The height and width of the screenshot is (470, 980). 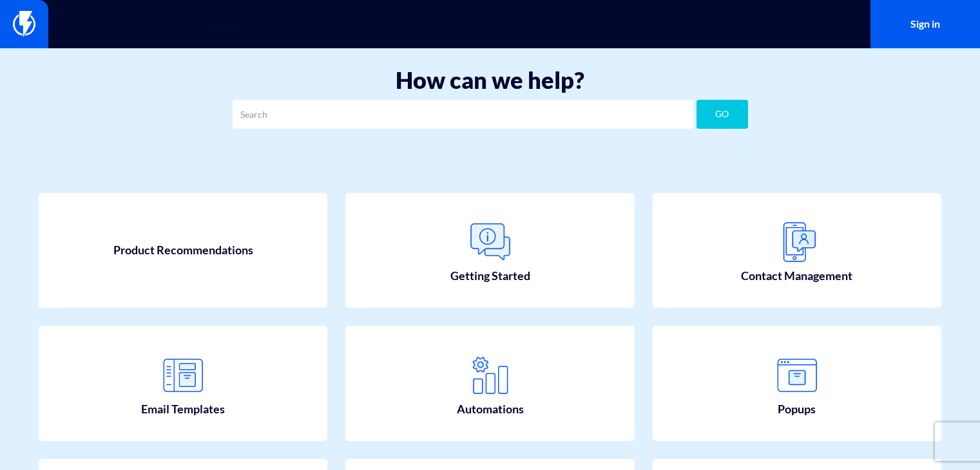 What do you see at coordinates (183, 250) in the screenshot?
I see `a: Product Recommendations` at bounding box center [183, 250].